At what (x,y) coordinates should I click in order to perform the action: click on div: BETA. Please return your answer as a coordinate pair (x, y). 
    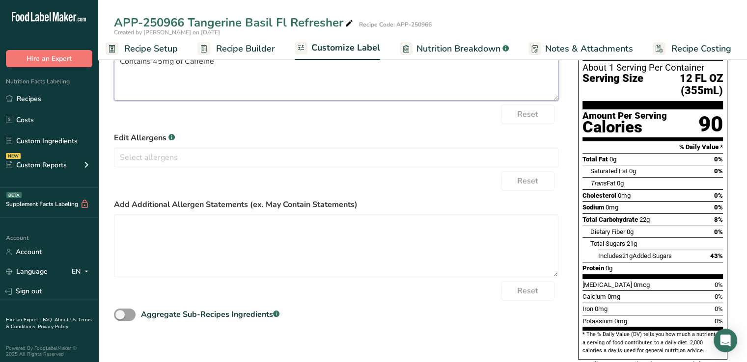
    Looking at the image, I should click on (14, 195).